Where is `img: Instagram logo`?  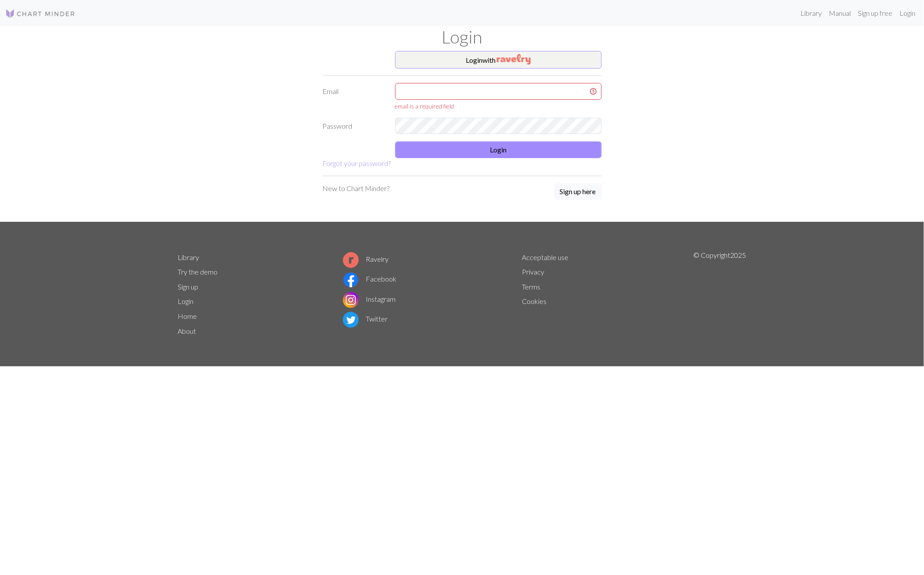 img: Instagram logo is located at coordinates (351, 300).